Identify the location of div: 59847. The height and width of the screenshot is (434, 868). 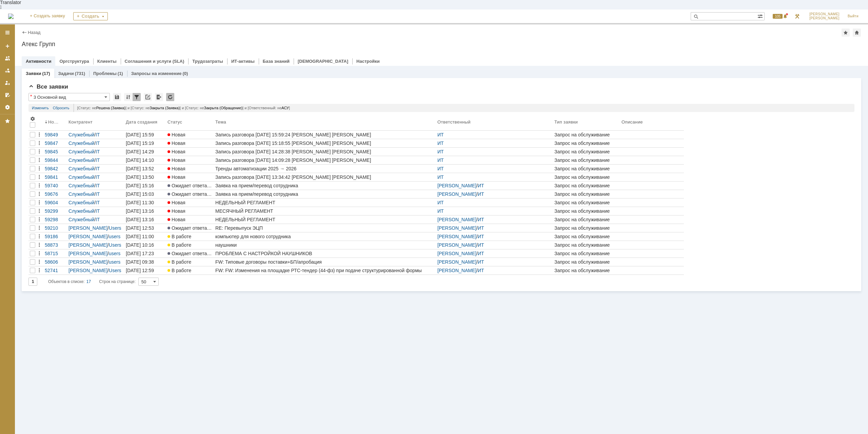
(55, 143).